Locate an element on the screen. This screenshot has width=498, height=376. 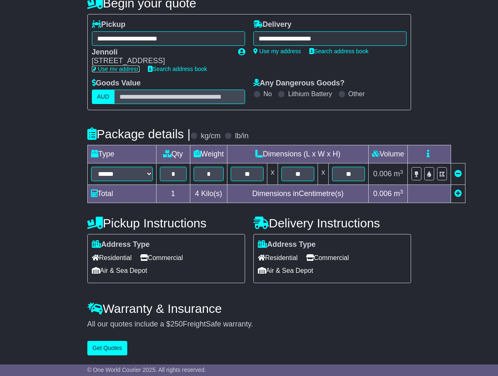
div: All our quotes include a $ FreightSafe warranty. is located at coordinates (249, 324).